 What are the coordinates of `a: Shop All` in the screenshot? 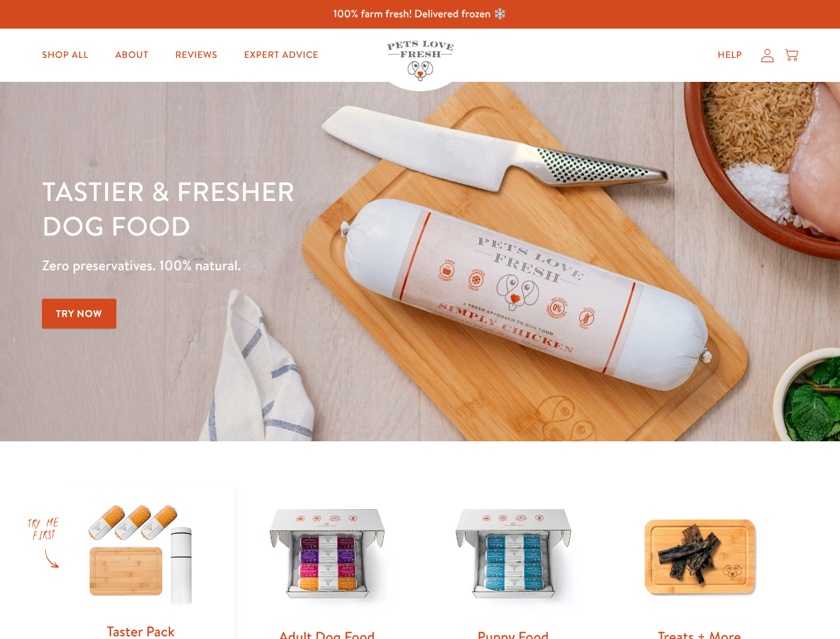 It's located at (65, 55).